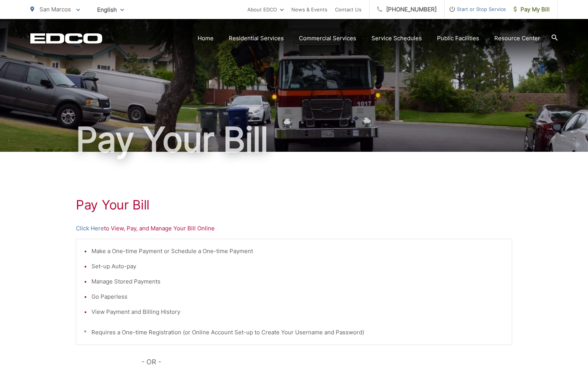 This screenshot has width=588, height=370. What do you see at coordinates (328, 38) in the screenshot?
I see `a: Commercial Services` at bounding box center [328, 38].